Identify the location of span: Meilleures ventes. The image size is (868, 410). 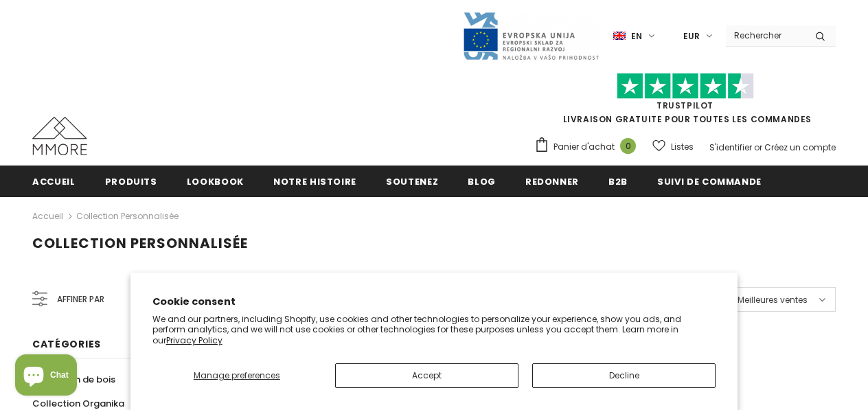
(772, 300).